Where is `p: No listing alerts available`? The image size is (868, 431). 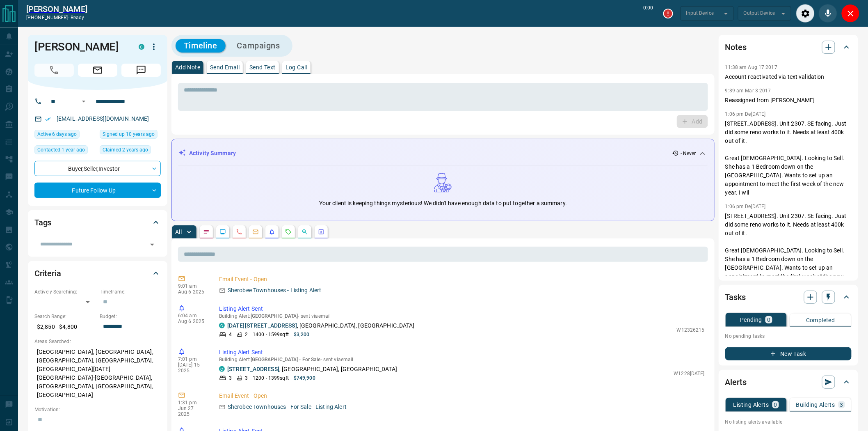
p: No listing alerts available is located at coordinates (789, 422).